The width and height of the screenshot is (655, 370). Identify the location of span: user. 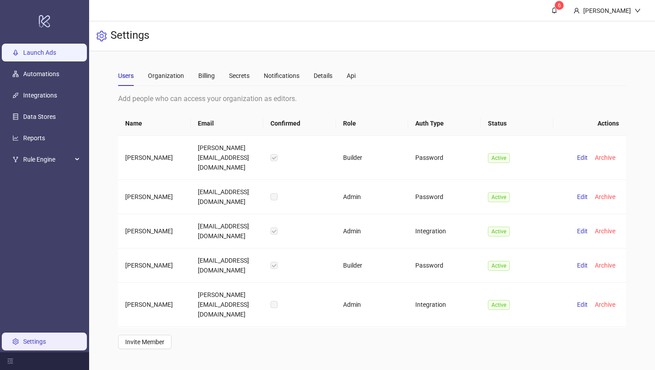
(577, 11).